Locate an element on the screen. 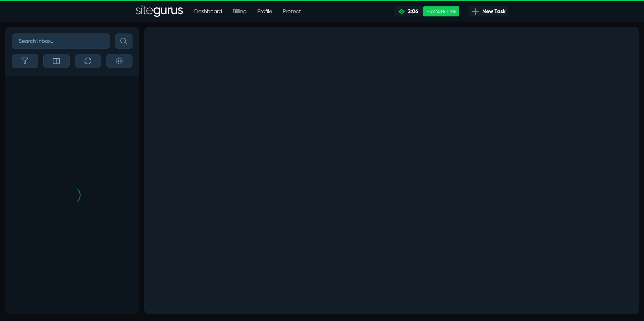 The width and height of the screenshot is (644, 321). a: Dashboard is located at coordinates (208, 11).